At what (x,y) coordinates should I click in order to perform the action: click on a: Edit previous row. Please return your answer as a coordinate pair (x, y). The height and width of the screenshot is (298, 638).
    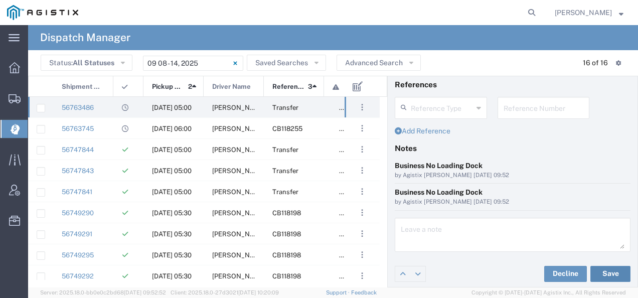
    Looking at the image, I should click on (402, 274).